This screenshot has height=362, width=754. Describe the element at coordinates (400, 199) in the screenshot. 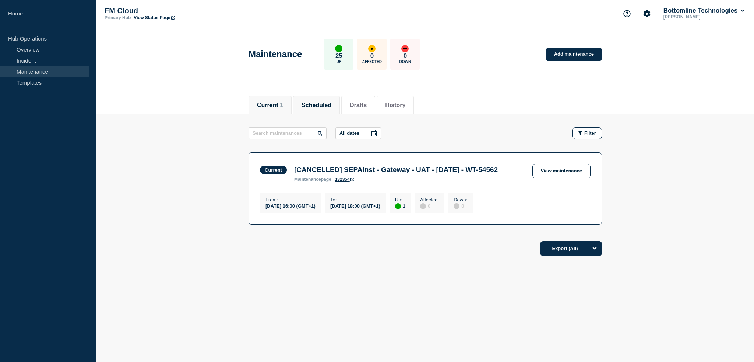

I see `p: Up :` at that location.